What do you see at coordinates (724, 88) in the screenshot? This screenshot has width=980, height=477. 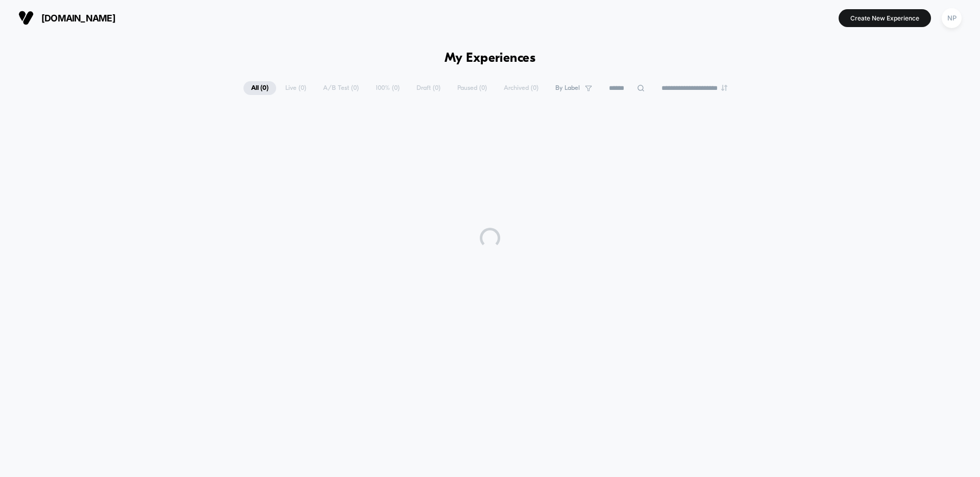 I see `img: end` at bounding box center [724, 88].